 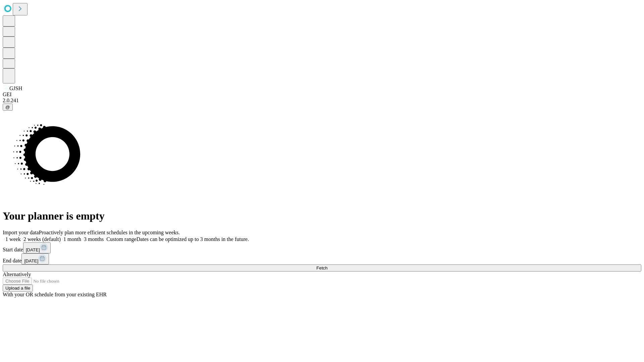 I want to click on span: Proactively plan more efficient schedules in the upcoming weeks., so click(x=109, y=232).